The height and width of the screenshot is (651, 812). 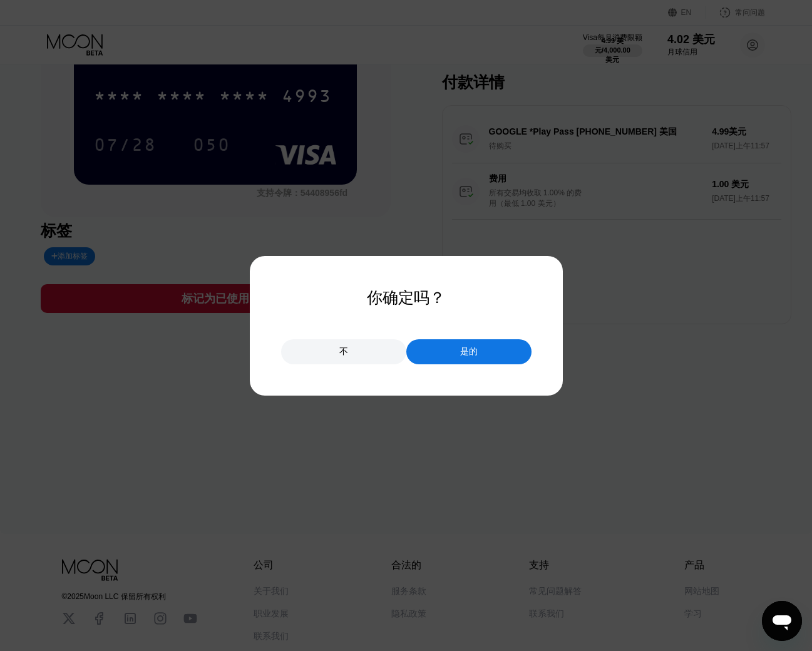 I want to click on div: 是的, so click(x=469, y=352).